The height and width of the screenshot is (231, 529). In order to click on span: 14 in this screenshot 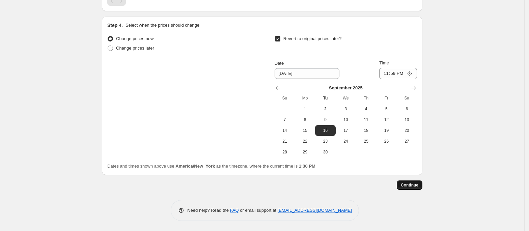, I will do `click(285, 131)`.